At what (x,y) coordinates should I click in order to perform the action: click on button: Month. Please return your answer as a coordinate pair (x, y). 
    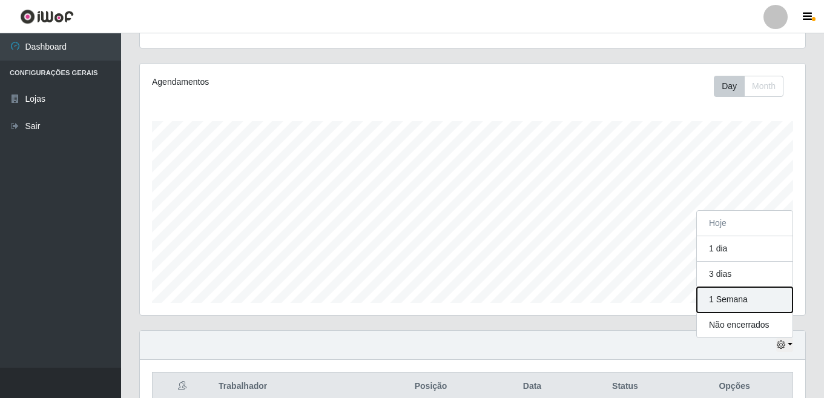
    Looking at the image, I should click on (763, 86).